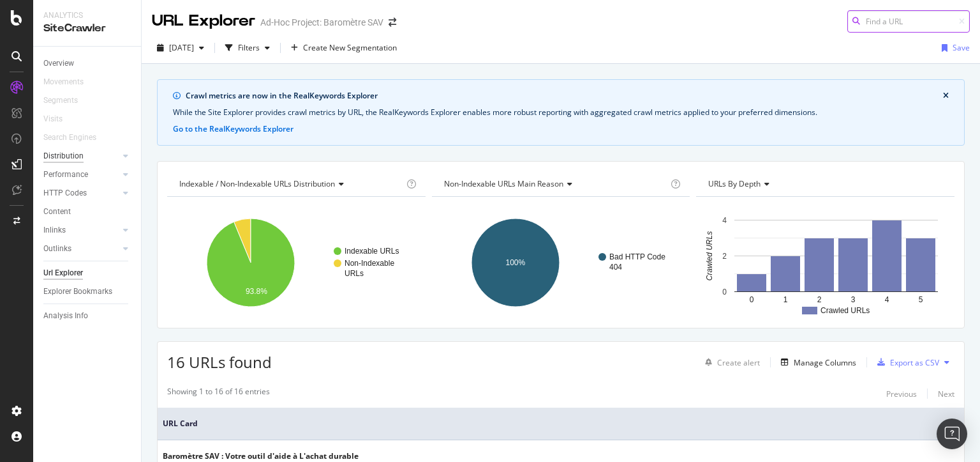  I want to click on a: Performance, so click(81, 174).